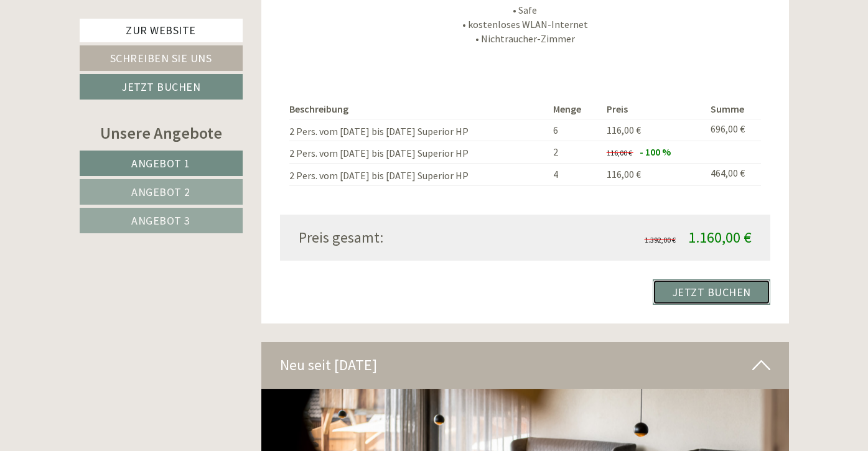 The height and width of the screenshot is (451, 868). I want to click on button: Senden, so click(450, 336).